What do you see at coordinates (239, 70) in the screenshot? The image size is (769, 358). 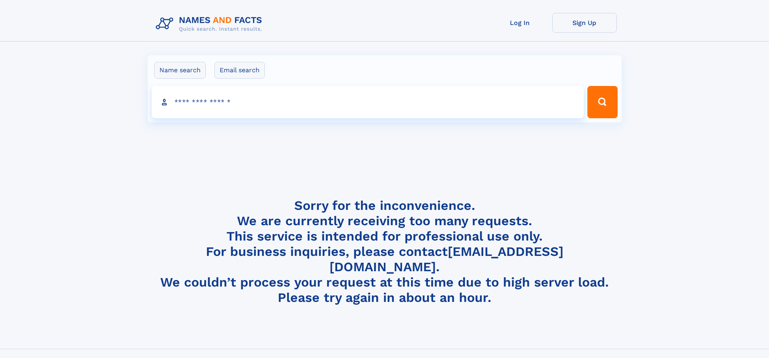 I see `label: Email search` at bounding box center [239, 70].